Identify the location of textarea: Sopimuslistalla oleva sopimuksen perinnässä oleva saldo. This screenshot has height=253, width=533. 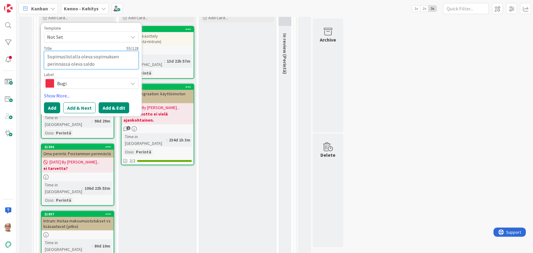
(91, 60).